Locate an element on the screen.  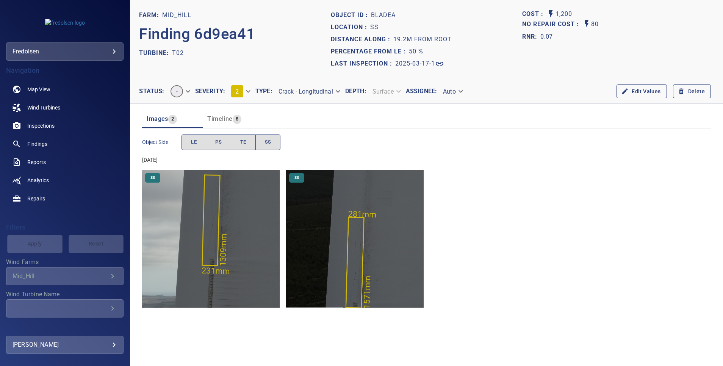
p: Mid_Hill is located at coordinates (177, 15).